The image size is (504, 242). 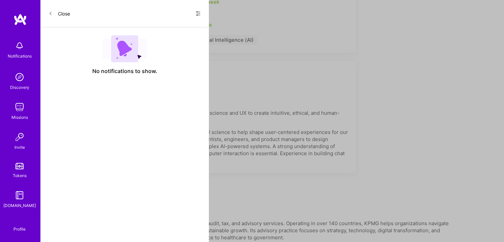 What do you see at coordinates (20, 56) in the screenshot?
I see `div: Notifications` at bounding box center [20, 56].